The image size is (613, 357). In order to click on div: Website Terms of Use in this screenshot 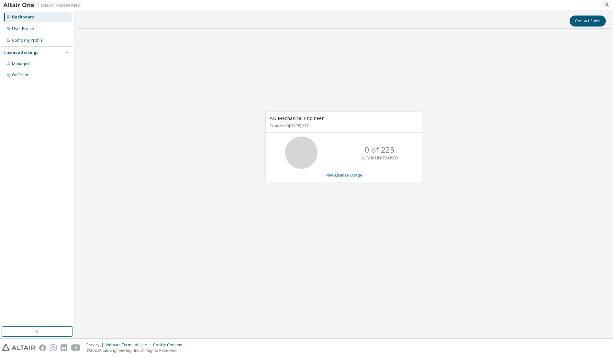, I will do `click(129, 345)`.